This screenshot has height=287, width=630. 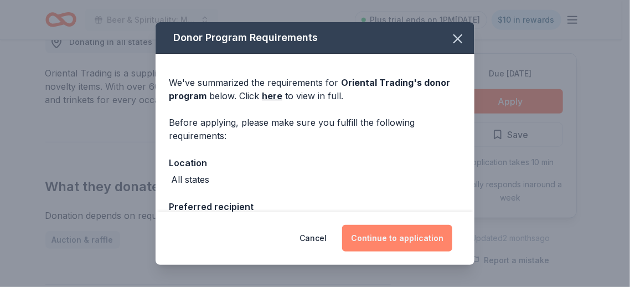 I want to click on div: Location, so click(x=315, y=163).